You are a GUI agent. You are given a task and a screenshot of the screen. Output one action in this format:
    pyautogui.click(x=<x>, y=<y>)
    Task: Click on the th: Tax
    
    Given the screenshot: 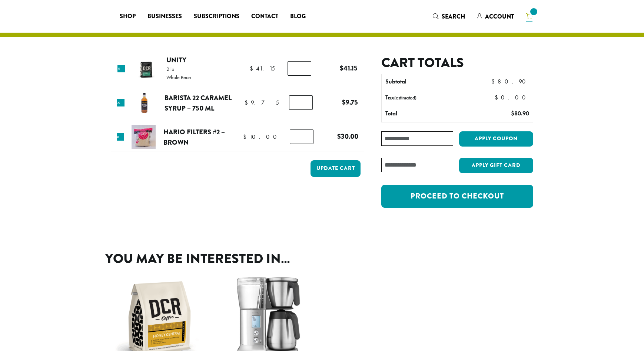 What is the action you would take?
    pyautogui.click(x=435, y=98)
    